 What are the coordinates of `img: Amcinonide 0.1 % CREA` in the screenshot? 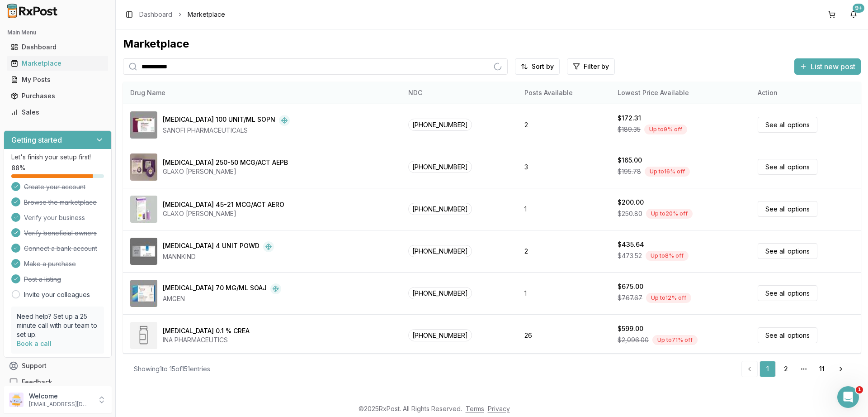 It's located at (144, 336).